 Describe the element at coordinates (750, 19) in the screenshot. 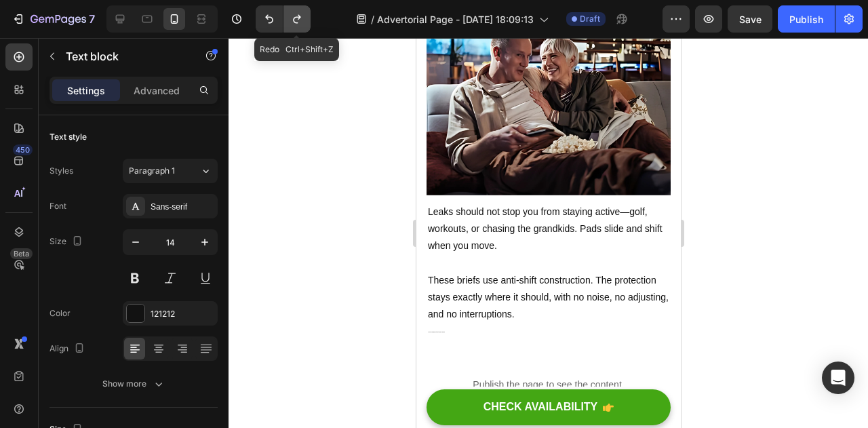

I see `span: Save` at that location.